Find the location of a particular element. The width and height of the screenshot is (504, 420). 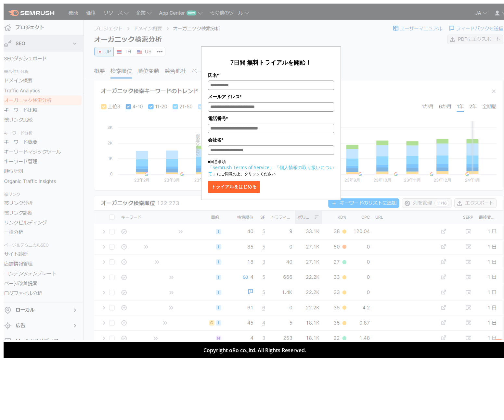

label: メールアドレス* is located at coordinates (271, 97).